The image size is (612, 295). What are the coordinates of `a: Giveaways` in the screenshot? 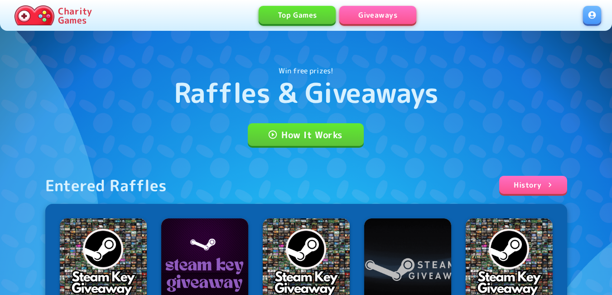 It's located at (378, 15).